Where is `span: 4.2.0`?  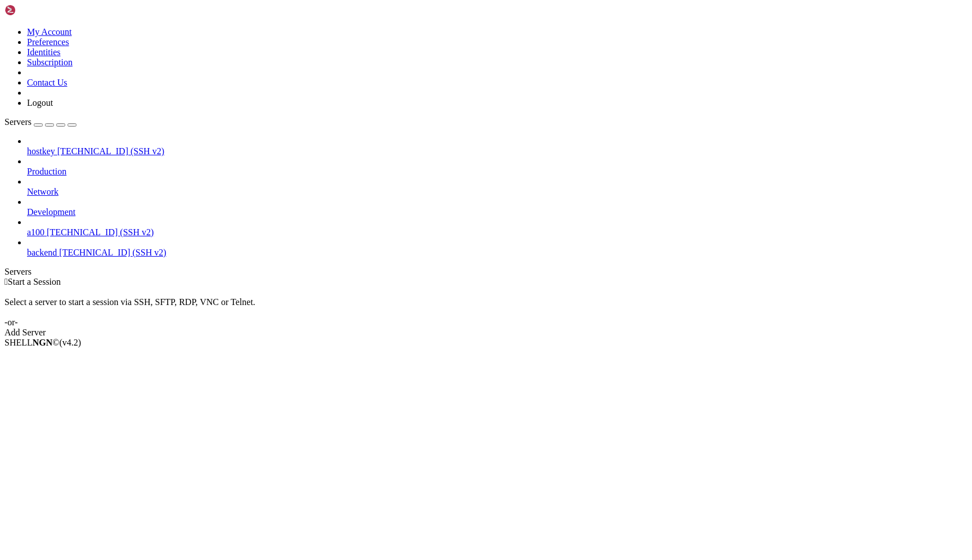 span: 4.2.0 is located at coordinates (70, 342).